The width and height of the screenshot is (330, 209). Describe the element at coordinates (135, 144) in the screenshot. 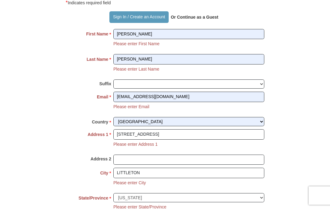

I see `li: Please enter Address 1` at that location.